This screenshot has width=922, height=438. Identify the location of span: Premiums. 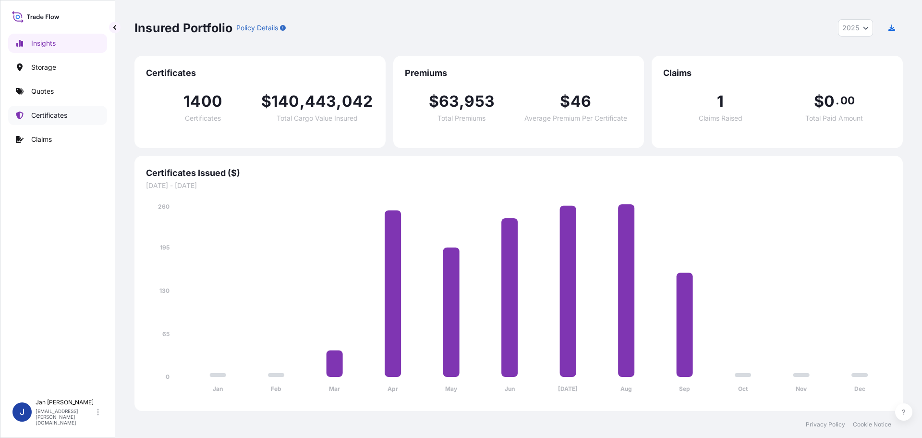
(519, 73).